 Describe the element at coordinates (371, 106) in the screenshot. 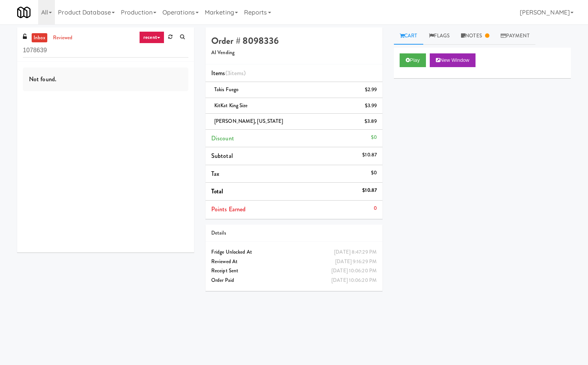

I see `div: $3.99` at that location.